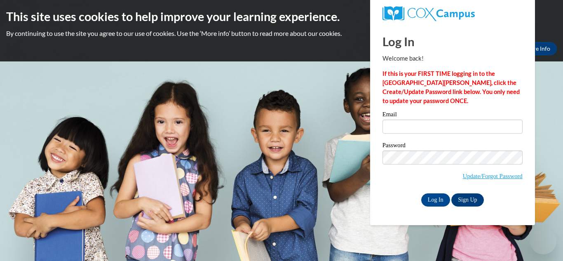  What do you see at coordinates (467, 200) in the screenshot?
I see `a: Sign Up` at bounding box center [467, 200].